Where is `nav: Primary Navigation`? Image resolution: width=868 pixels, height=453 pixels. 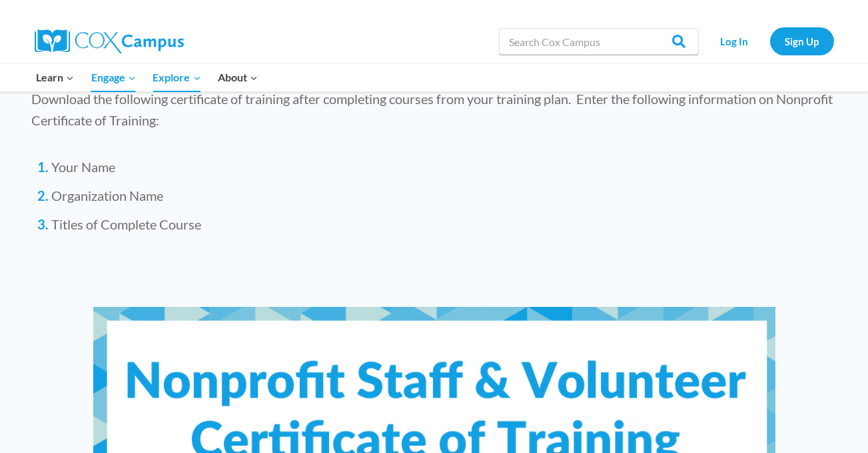
nav: Primary Navigation is located at coordinates (147, 77).